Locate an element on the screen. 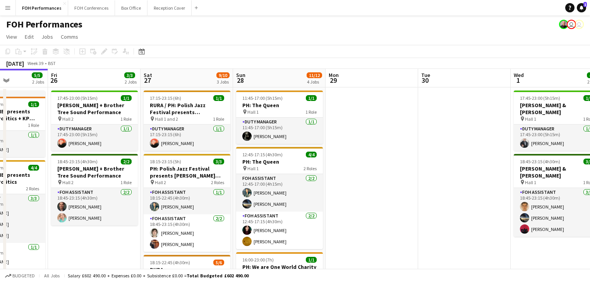 This screenshot has width=590, height=282. span: Fri is located at coordinates (54, 75).